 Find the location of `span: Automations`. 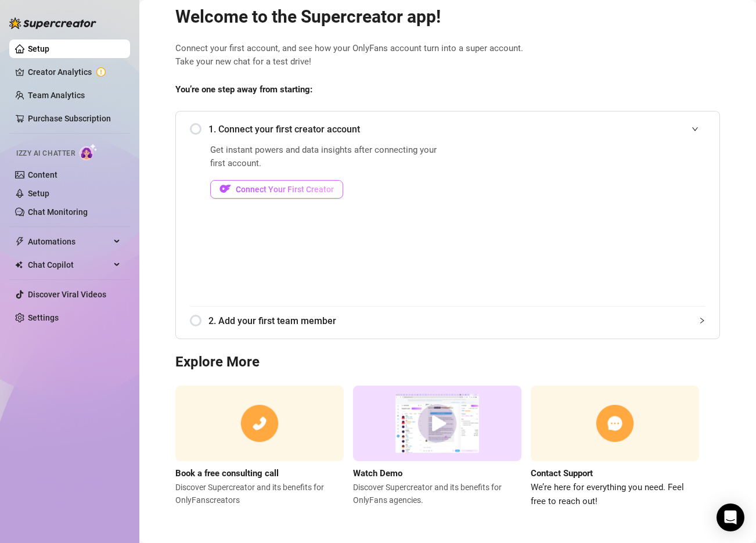

span: Automations is located at coordinates (69, 241).